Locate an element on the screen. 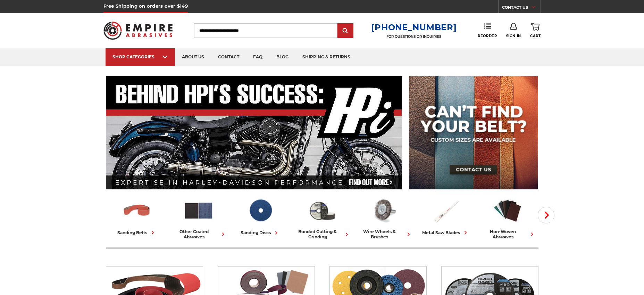  img: Non-woven Abrasives is located at coordinates (508, 211).